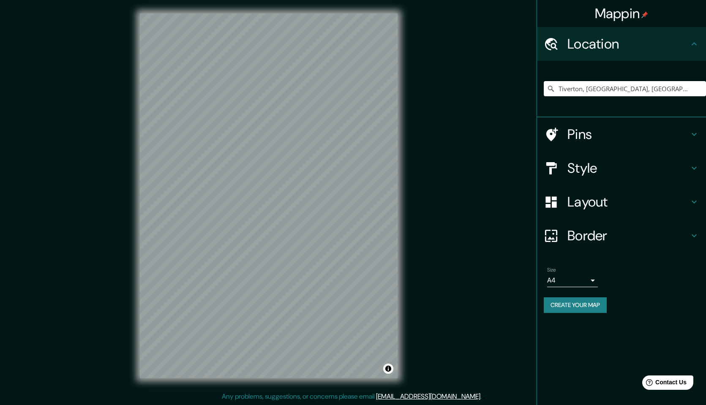 The height and width of the screenshot is (405, 706). Describe the element at coordinates (622, 134) in the screenshot. I see `div: Pins` at that location.